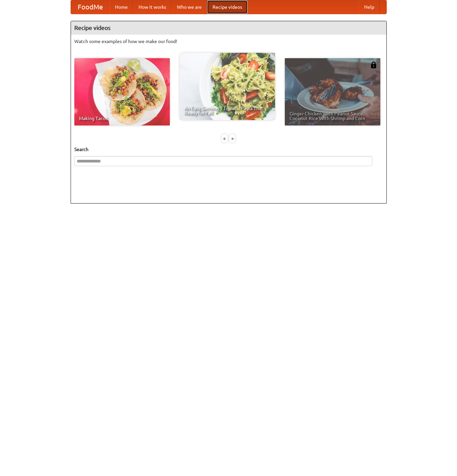 Image resolution: width=457 pixels, height=476 pixels. Describe the element at coordinates (227, 111) in the screenshot. I see `span: An Easy, Summery Tomato Pasta That's Ready for Fall` at that location.